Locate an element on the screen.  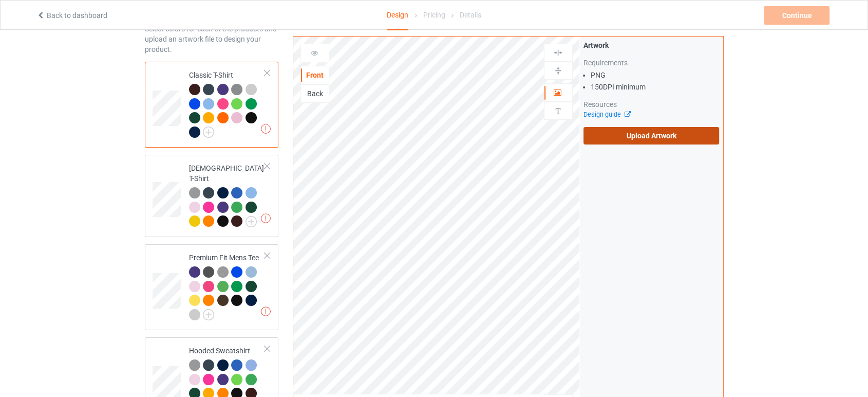
div: Resources is located at coordinates (651, 104).